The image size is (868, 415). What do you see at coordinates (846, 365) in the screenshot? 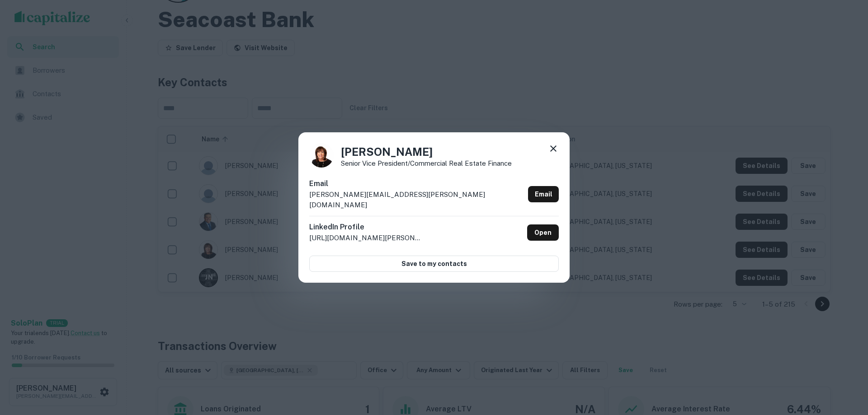
I see `div: Chat Widget` at bounding box center [846, 365].